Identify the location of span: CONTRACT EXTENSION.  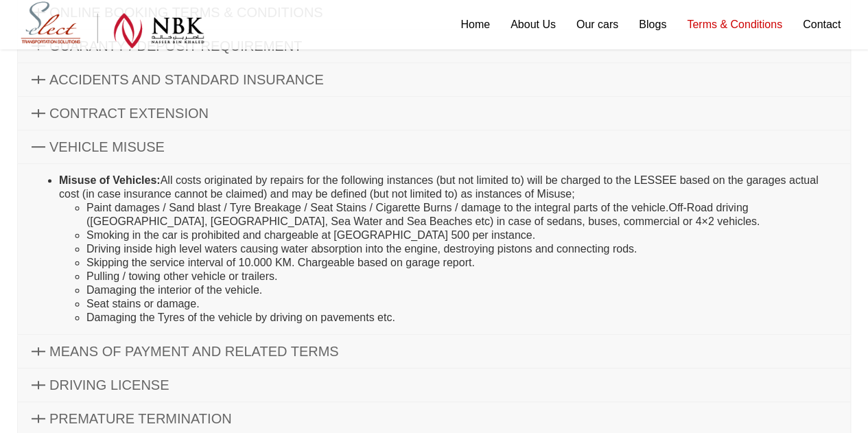
(129, 113).